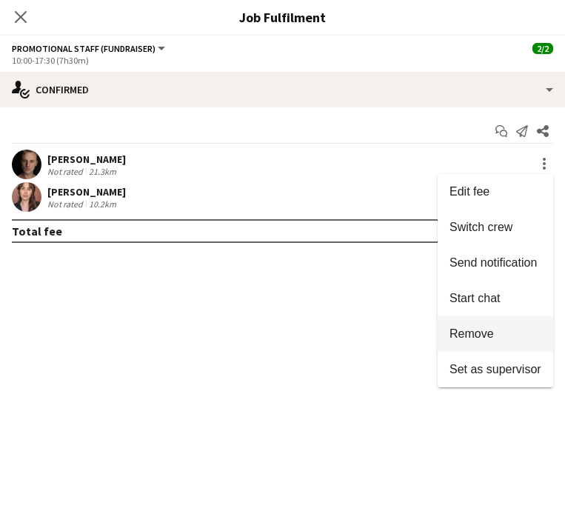  Describe the element at coordinates (496, 369) in the screenshot. I see `span: Set as supervisor` at that location.